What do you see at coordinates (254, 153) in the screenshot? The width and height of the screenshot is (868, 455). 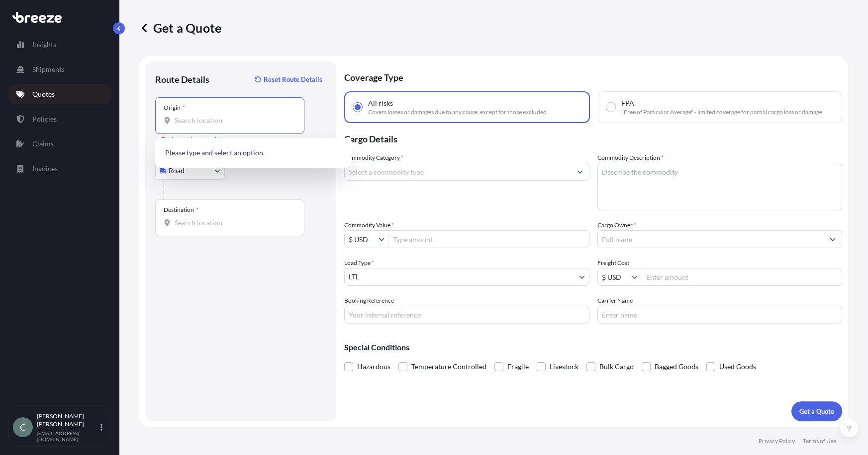 I see `div: Show suggestions` at bounding box center [254, 153].